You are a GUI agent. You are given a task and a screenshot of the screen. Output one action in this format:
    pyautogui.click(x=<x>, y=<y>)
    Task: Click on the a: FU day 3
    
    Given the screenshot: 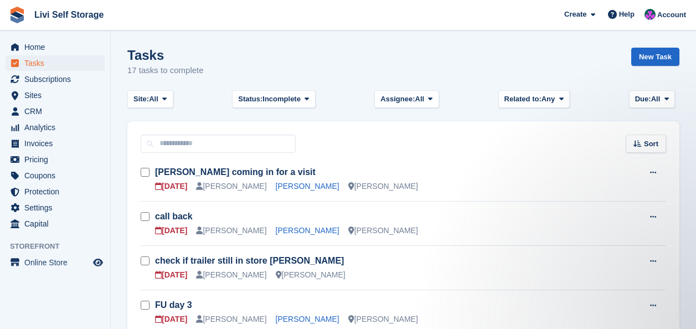 What is the action you would take?
    pyautogui.click(x=173, y=304)
    